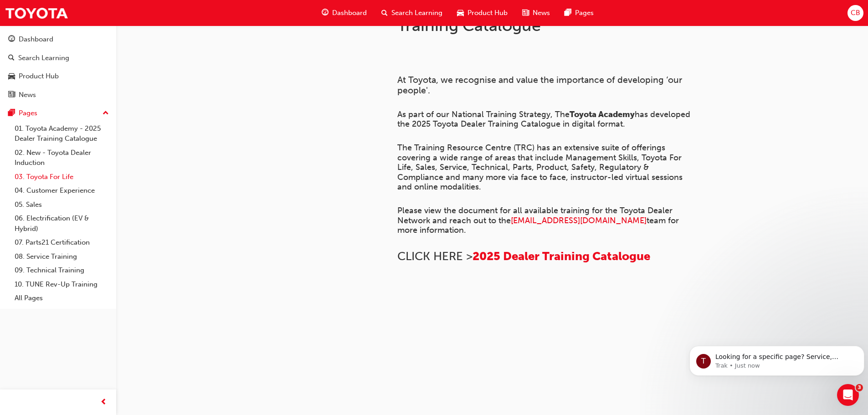  Describe the element at coordinates (561, 256) in the screenshot. I see `a: 2025 Dealer Training Catalogue` at that location.